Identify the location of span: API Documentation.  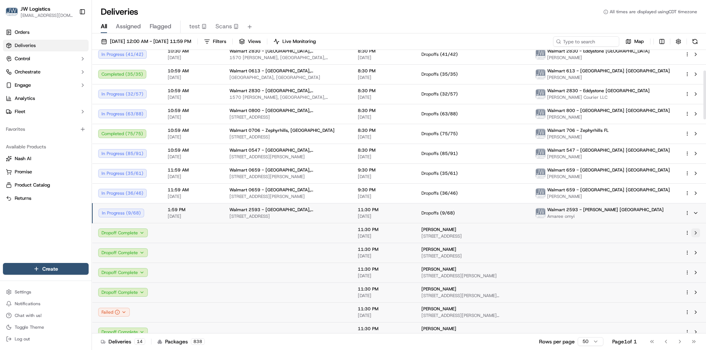
(94, 110).